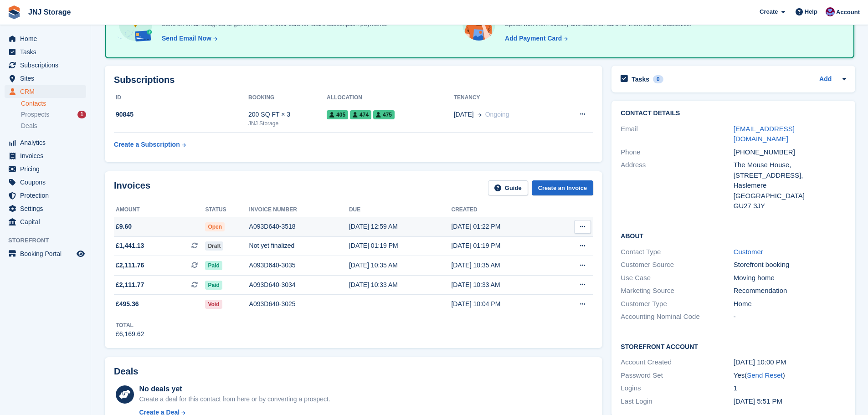 Image resolution: width=868 pixels, height=415 pixels. What do you see at coordinates (677, 252) in the screenshot?
I see `div: Contact Type` at bounding box center [677, 252].